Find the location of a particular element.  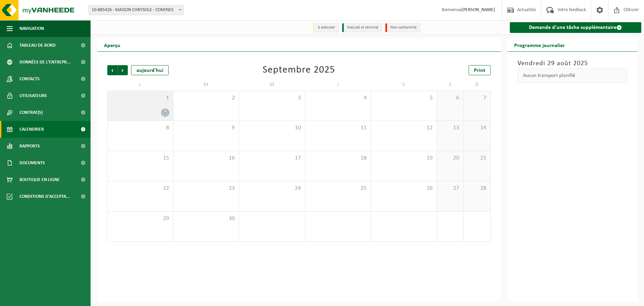

td: J is located at coordinates (338, 85).